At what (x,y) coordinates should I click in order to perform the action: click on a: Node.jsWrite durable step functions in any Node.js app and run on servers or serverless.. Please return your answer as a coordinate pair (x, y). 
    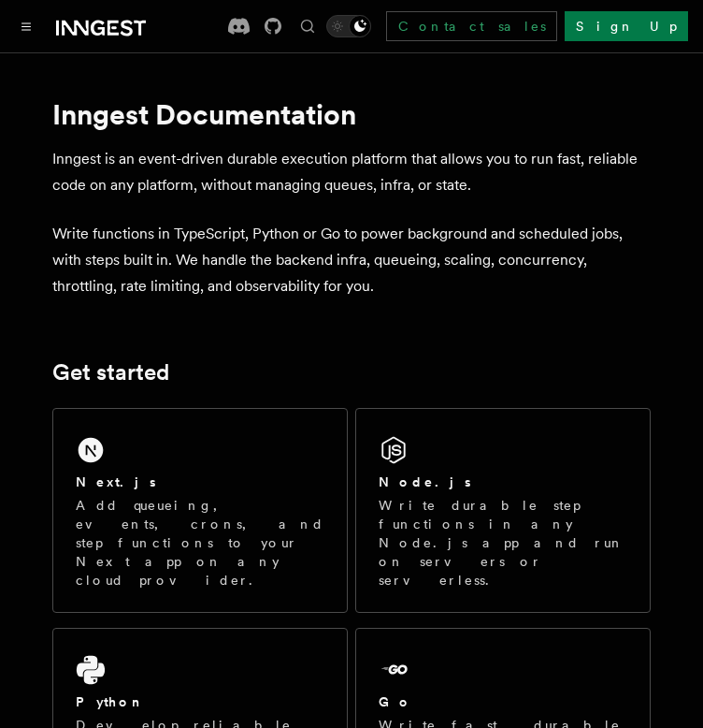
    Looking at the image, I should click on (503, 510).